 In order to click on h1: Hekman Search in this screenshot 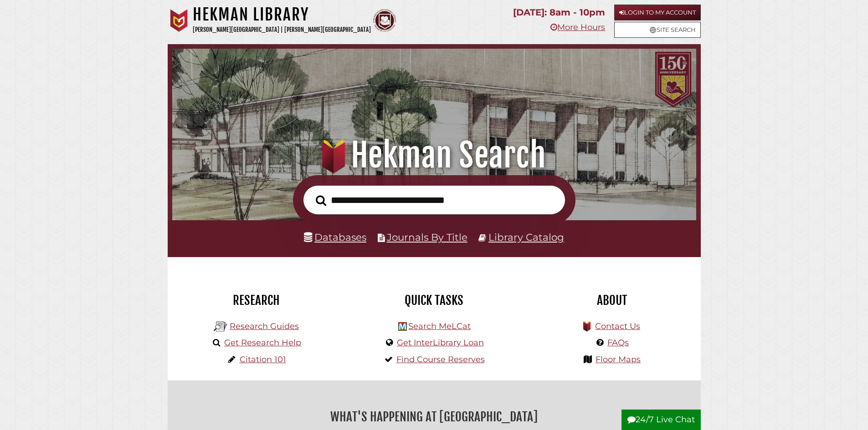, I will do `click(433, 155)`.